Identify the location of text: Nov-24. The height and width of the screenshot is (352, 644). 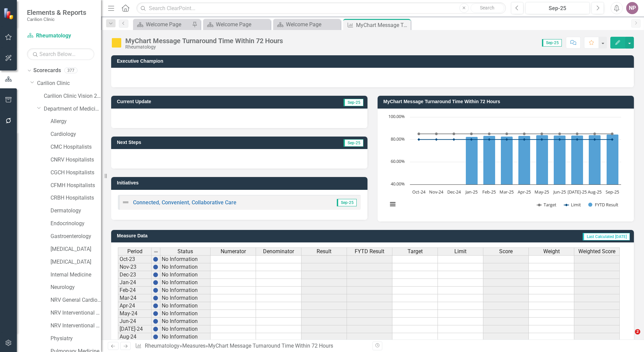
(436, 192).